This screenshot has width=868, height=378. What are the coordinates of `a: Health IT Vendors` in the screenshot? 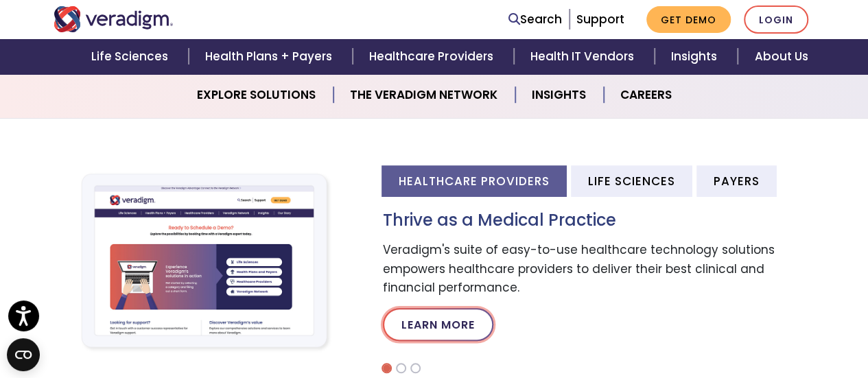 It's located at (584, 57).